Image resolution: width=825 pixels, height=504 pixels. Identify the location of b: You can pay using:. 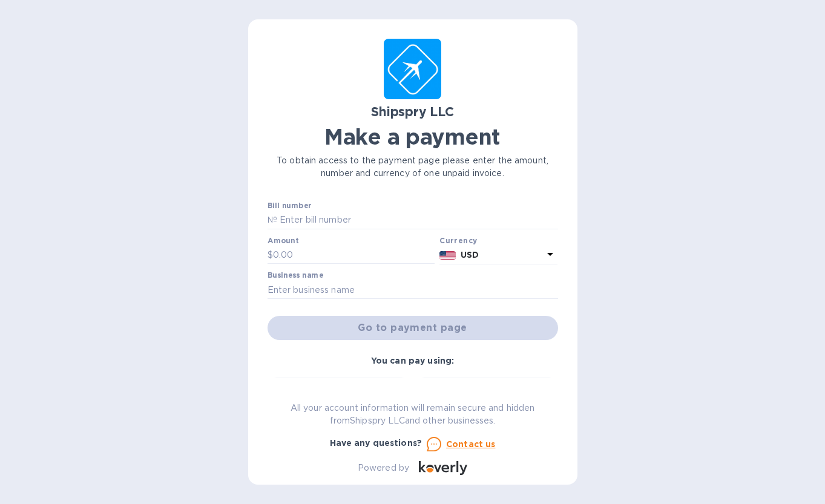
(412, 361).